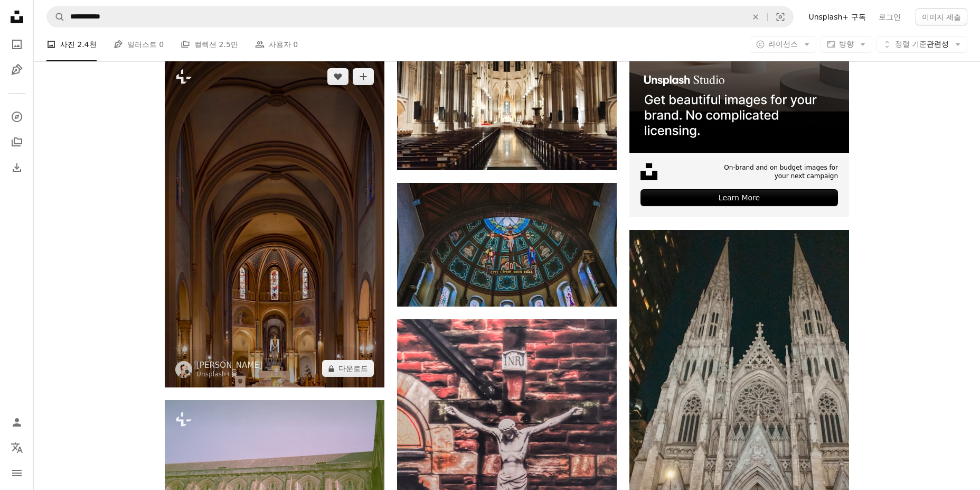 The height and width of the screenshot is (490, 980). I want to click on button: 메뉴, so click(17, 473).